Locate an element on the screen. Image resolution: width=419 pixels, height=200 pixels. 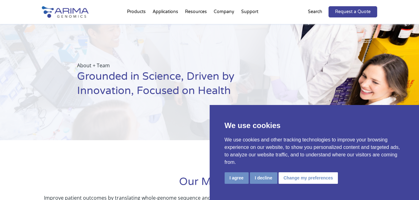
button: Change my preferences is located at coordinates (308, 178).